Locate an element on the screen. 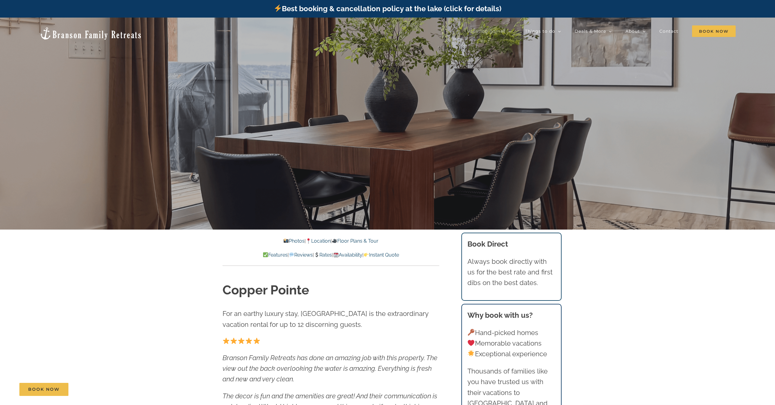 The width and height of the screenshot is (775, 405). p: Hand-picked homes Memorable vacations Exceptional experience is located at coordinates (511, 343).